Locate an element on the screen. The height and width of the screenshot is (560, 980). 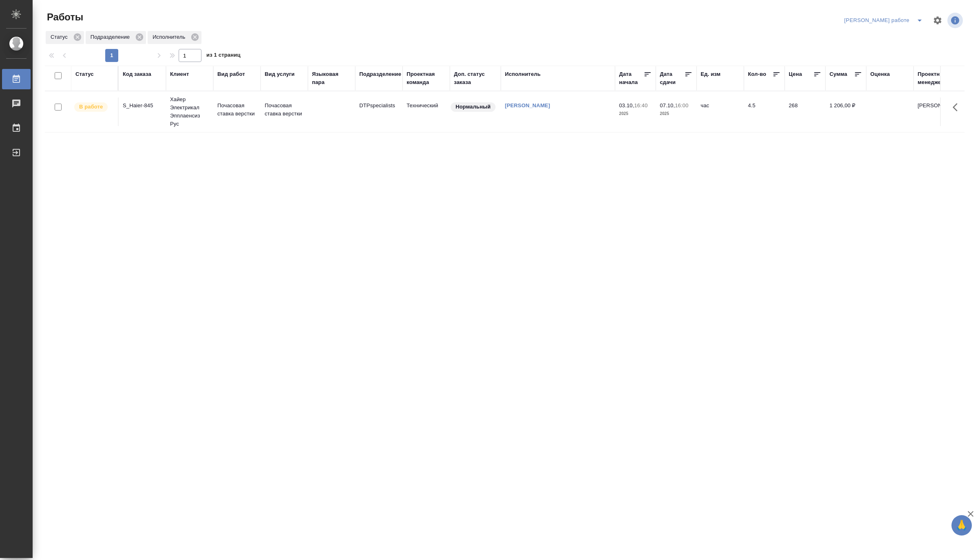
span: Настроить таблицу is located at coordinates (938, 21).